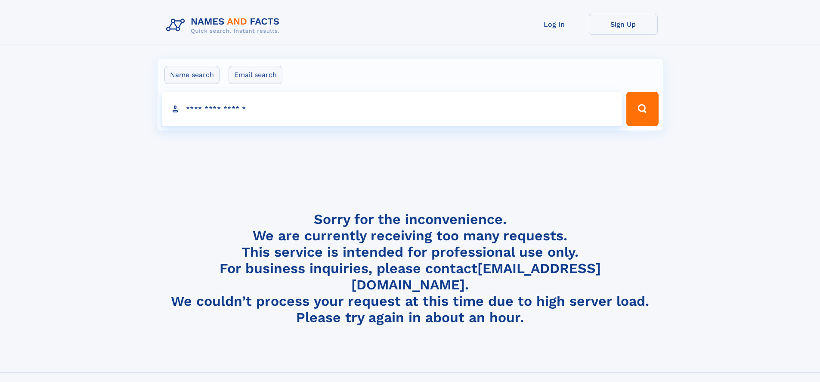 Image resolution: width=820 pixels, height=382 pixels. What do you see at coordinates (554, 24) in the screenshot?
I see `a: Log In` at bounding box center [554, 24].